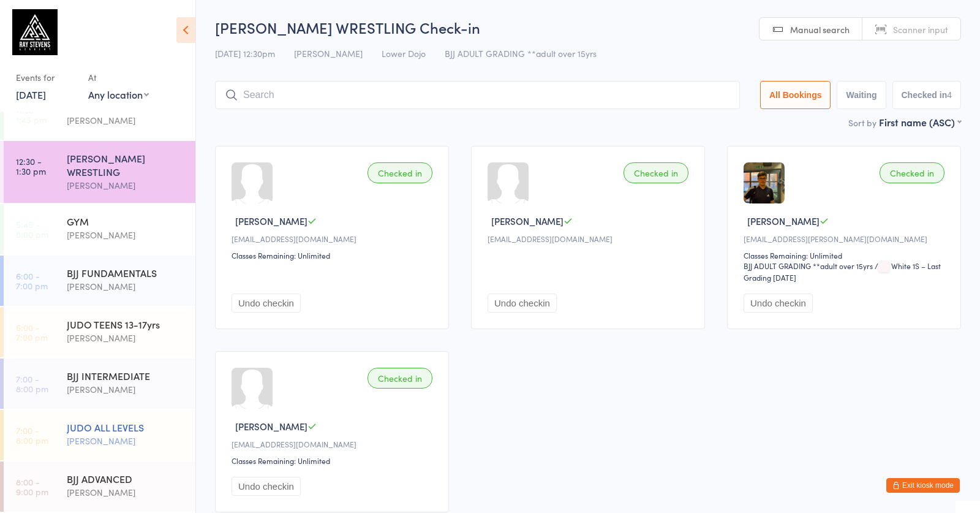 This screenshot has width=980, height=513. I want to click on div: BJJ ADVANCED, so click(126, 478).